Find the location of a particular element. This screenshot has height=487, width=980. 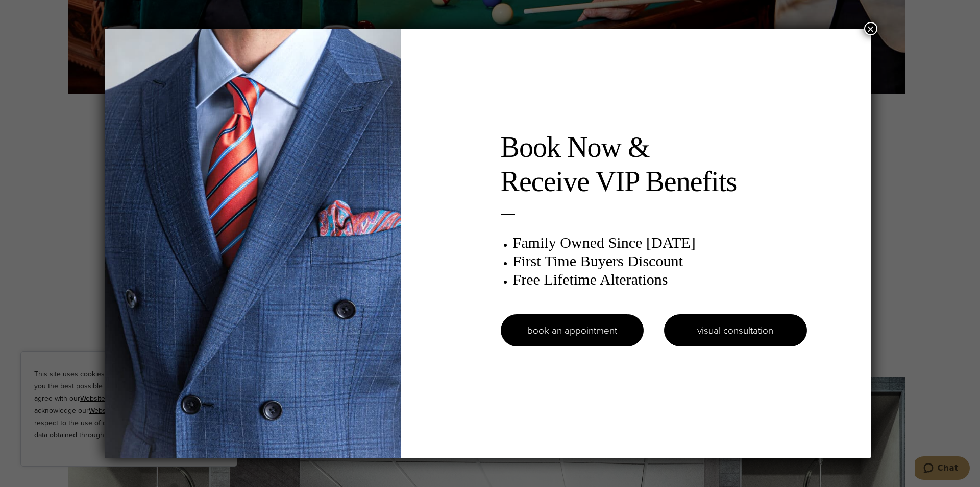

h2: Book Now & Receive VIP Benefits is located at coordinates (654, 164).